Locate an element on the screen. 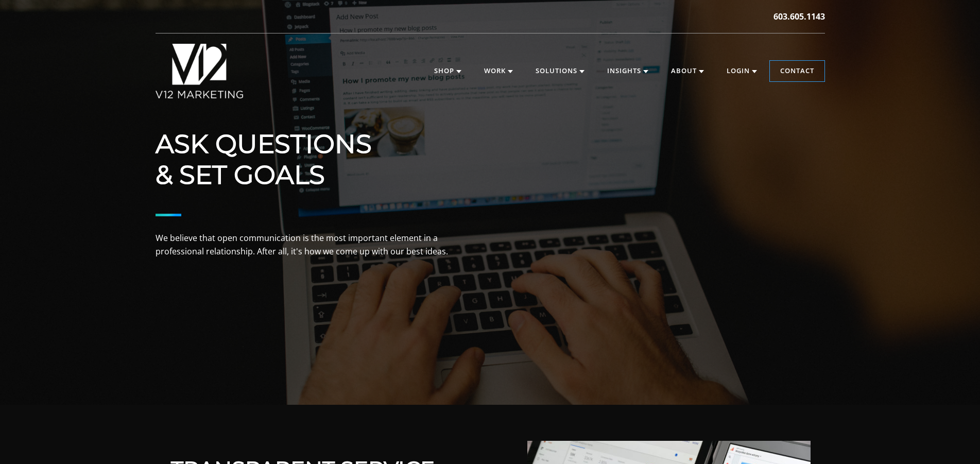 Image resolution: width=980 pixels, height=464 pixels. a: About is located at coordinates (687, 71).